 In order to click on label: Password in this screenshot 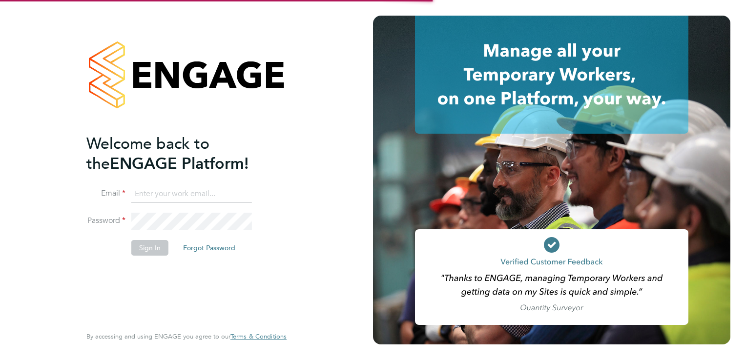, I will do `click(106, 221)`.